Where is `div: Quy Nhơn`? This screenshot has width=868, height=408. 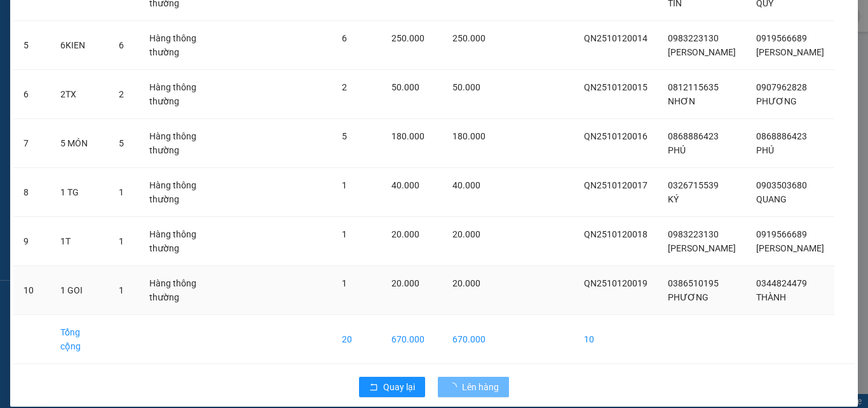 div: Quy Nhơn is located at coordinates (56, 19).